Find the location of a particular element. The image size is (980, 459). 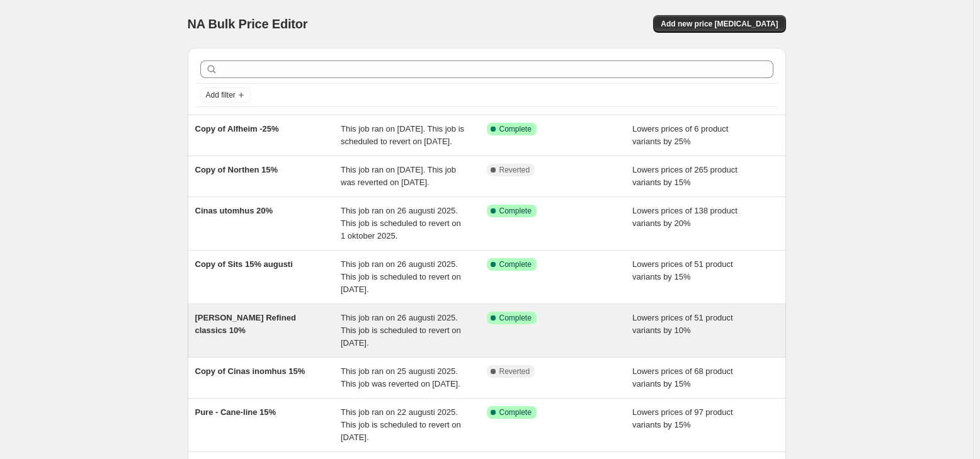

span: Lowers prices of 68 product variants by 15% is located at coordinates (683, 377).